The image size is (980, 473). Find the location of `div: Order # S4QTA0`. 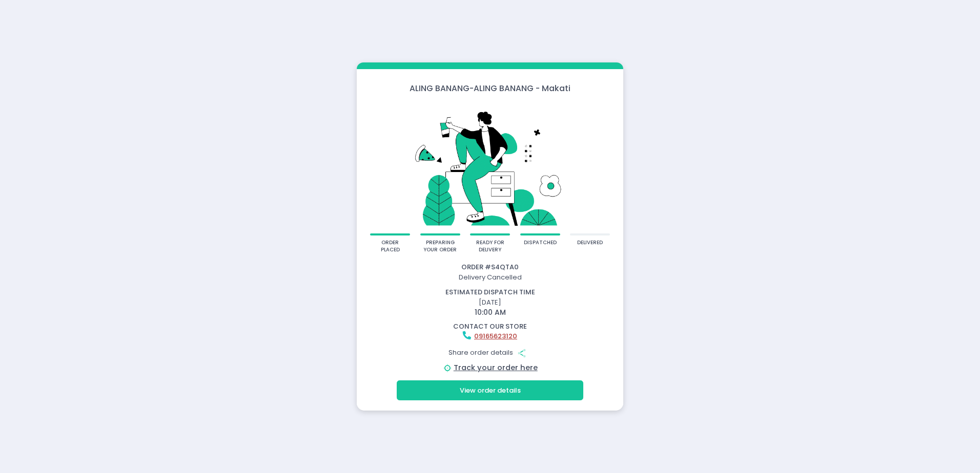

div: Order # S4QTA0 is located at coordinates (490, 267).